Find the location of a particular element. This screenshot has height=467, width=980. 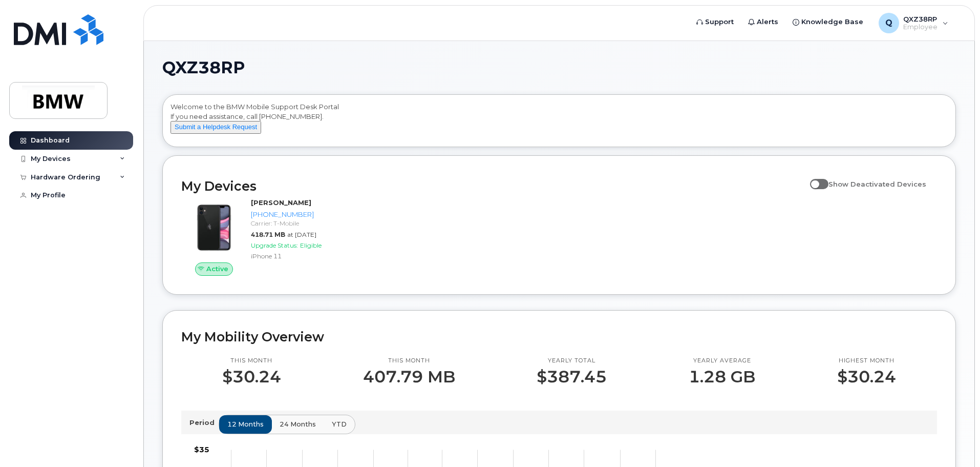

a: Submit a Helpdesk Request is located at coordinates (215, 127).